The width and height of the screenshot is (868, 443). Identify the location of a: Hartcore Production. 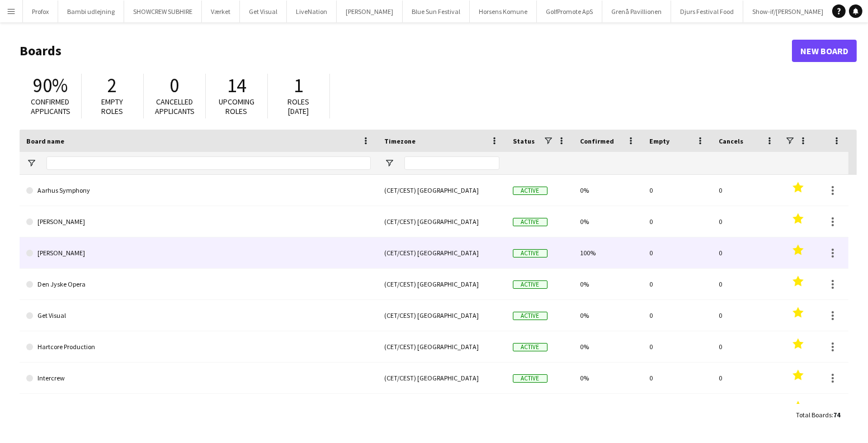
(199, 347).